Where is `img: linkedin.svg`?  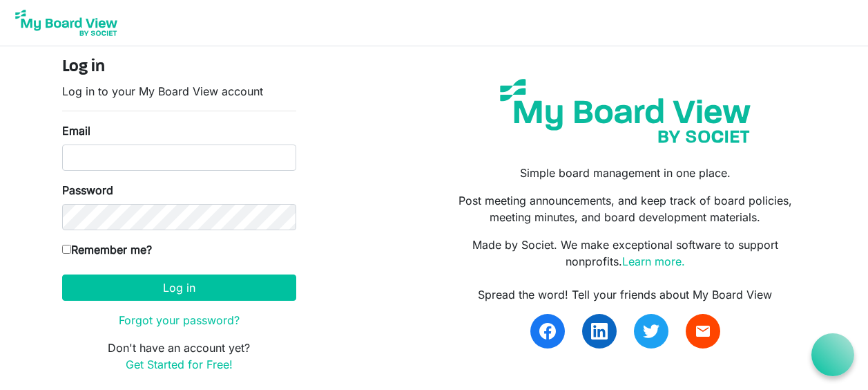
img: linkedin.svg is located at coordinates (599, 331).